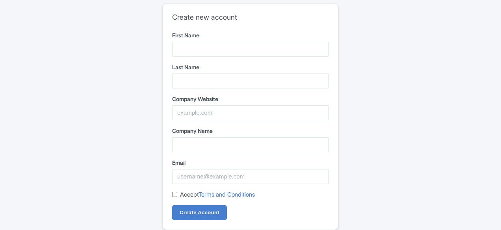 The height and width of the screenshot is (230, 501). I want to click on label: Company Website, so click(251, 99).